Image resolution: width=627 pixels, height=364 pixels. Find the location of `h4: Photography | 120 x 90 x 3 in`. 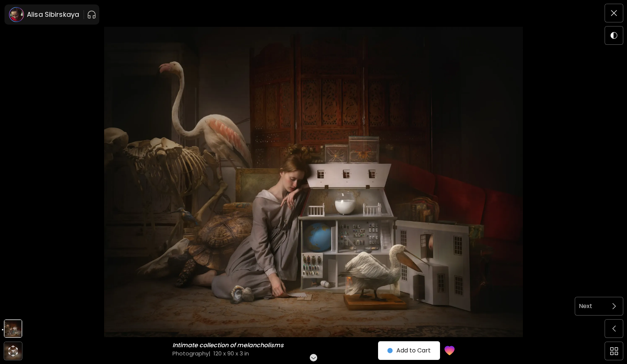

h4: Photography | 120 x 90 x 3 in is located at coordinates (283, 353).